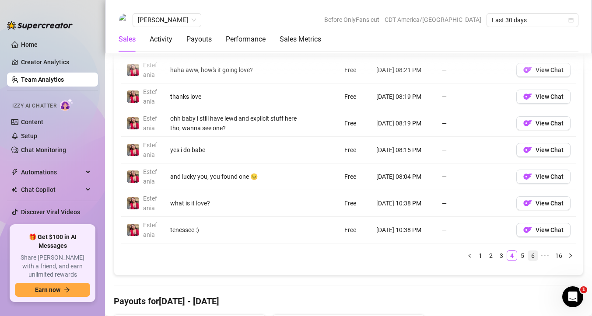 Image resolution: width=592 pixels, height=316 pixels. What do you see at coordinates (234, 123) in the screenshot?
I see `div: ohh baby i still have lewd and explicit stuff here tho, wanna see one?` at bounding box center [234, 123].